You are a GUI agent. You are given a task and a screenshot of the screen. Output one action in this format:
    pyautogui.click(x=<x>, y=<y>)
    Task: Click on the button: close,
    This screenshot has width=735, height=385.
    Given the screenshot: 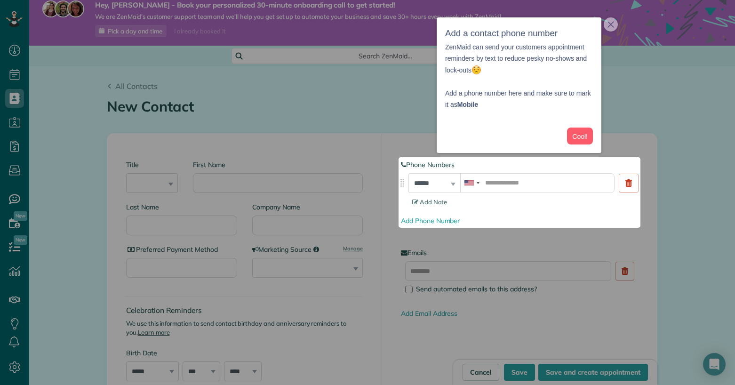 What is the action you would take?
    pyautogui.click(x=611, y=24)
    